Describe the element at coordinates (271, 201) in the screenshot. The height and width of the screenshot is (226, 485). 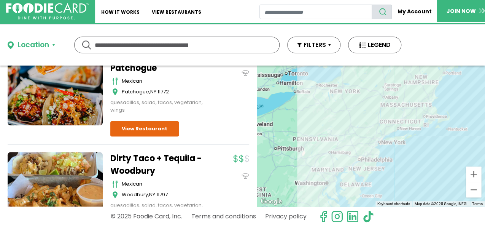
I see `a: Open this area in Google Maps (opens a new window)` at that location.